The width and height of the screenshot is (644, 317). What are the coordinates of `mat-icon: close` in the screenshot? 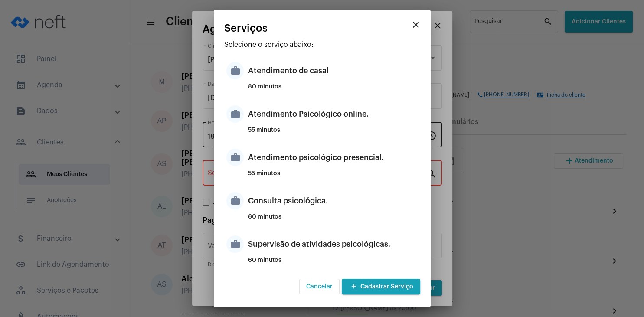 It's located at (416, 25).